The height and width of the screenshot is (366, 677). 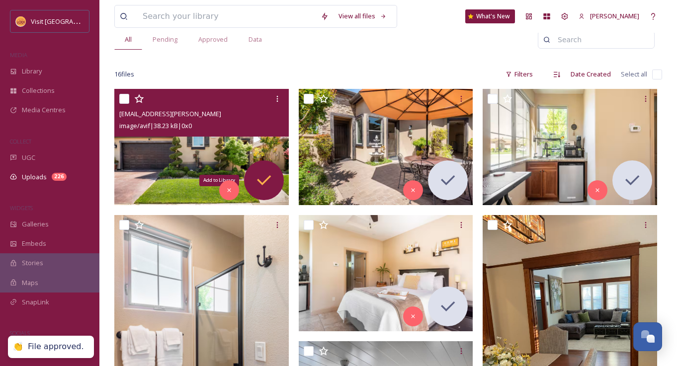 What do you see at coordinates (124, 74) in the screenshot?
I see `span: 16 file s` at bounding box center [124, 74].